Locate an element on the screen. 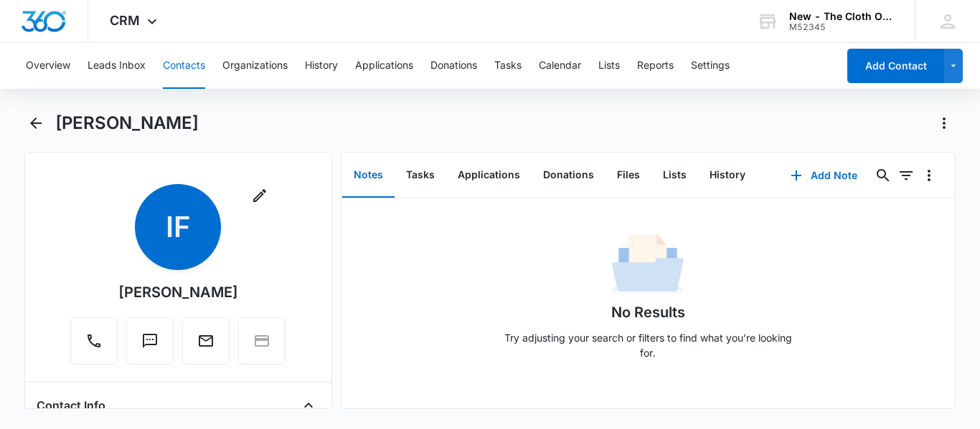 This screenshot has width=980, height=429. a: Call is located at coordinates (94, 345).